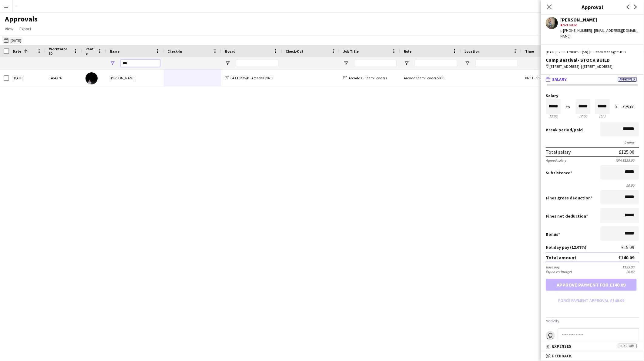  I want to click on span: Name, so click(115, 51).